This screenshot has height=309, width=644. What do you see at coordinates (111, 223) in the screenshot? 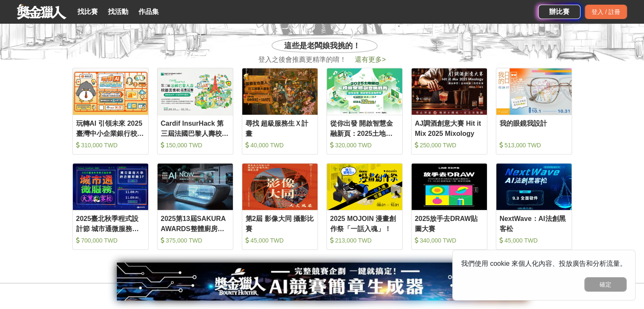
I see `div: 2025臺北秋季程式設計節 城市通微服務大黑客松` at bounding box center [111, 223].